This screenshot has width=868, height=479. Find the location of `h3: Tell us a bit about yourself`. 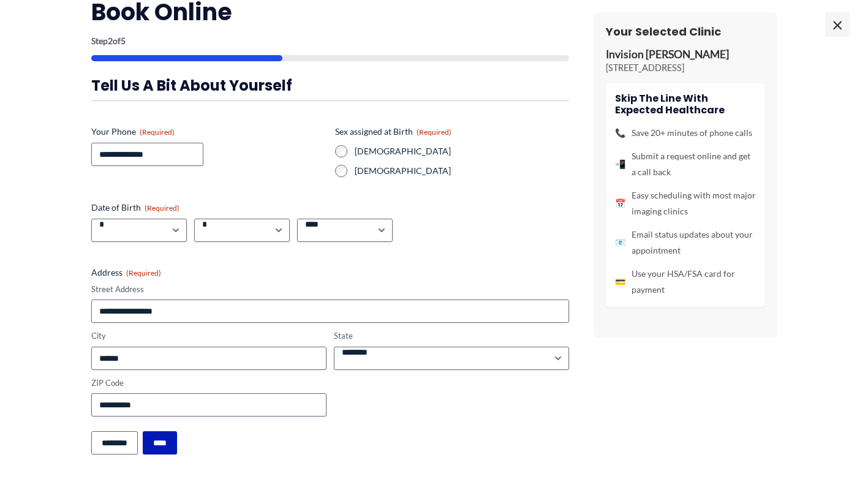

h3: Tell us a bit about yourself is located at coordinates (330, 85).